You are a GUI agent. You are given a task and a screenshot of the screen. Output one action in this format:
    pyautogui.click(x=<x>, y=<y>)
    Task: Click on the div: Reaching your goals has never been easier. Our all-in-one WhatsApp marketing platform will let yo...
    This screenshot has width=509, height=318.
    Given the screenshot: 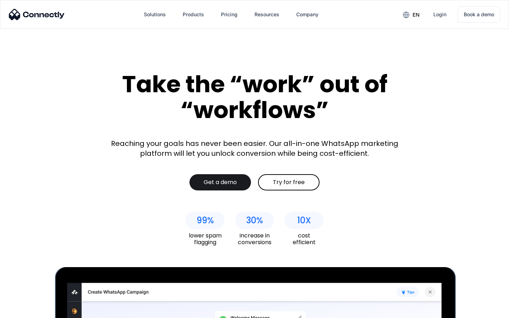 What is the action you would take?
    pyautogui.click(x=254, y=148)
    